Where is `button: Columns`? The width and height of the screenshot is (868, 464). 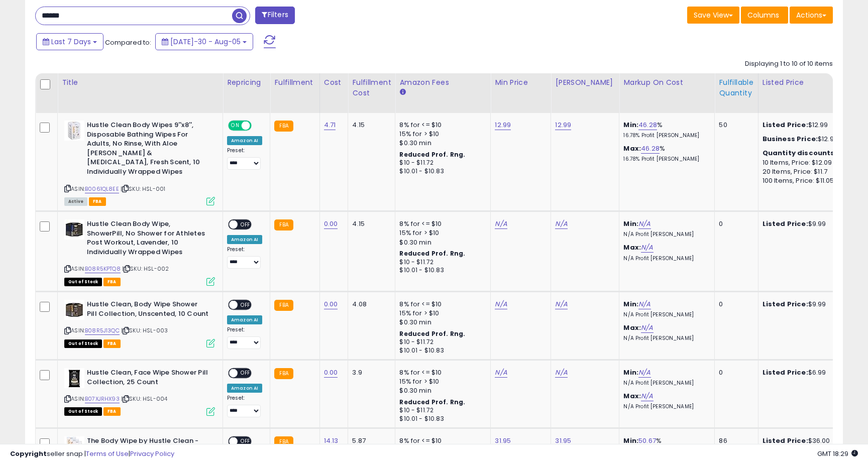 button: Columns is located at coordinates (764, 15).